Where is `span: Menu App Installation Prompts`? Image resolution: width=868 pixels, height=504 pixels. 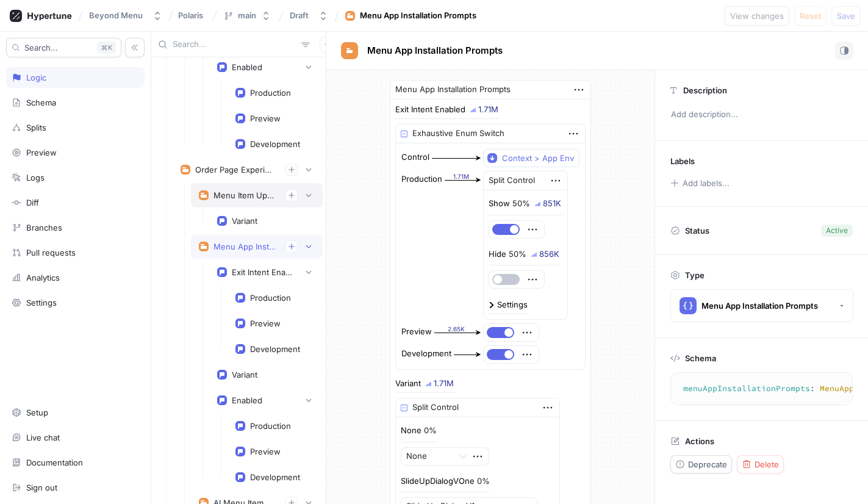
span: Menu App Installation Prompts is located at coordinates (435, 50).